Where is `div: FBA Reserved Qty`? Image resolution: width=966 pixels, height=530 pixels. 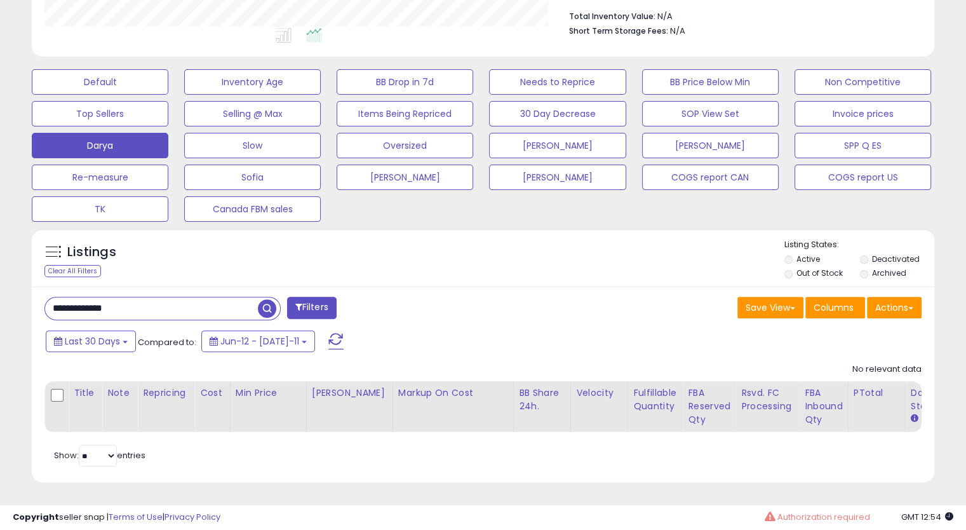 div: FBA Reserved Qty is located at coordinates (709, 406).